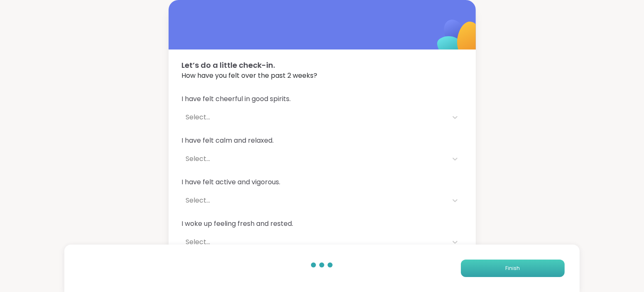 The image size is (644, 292). Describe the element at coordinates (513, 268) in the screenshot. I see `span: Finish` at that location.